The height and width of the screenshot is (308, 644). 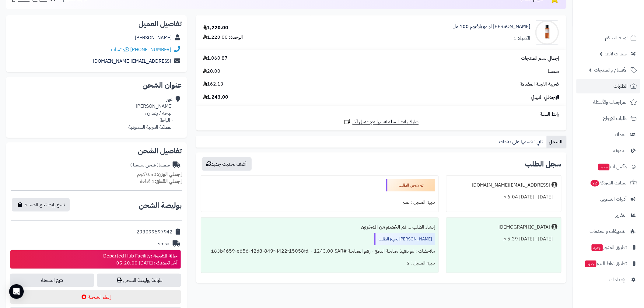 I want to click on small: 0.50 كجم, so click(x=160, y=174).